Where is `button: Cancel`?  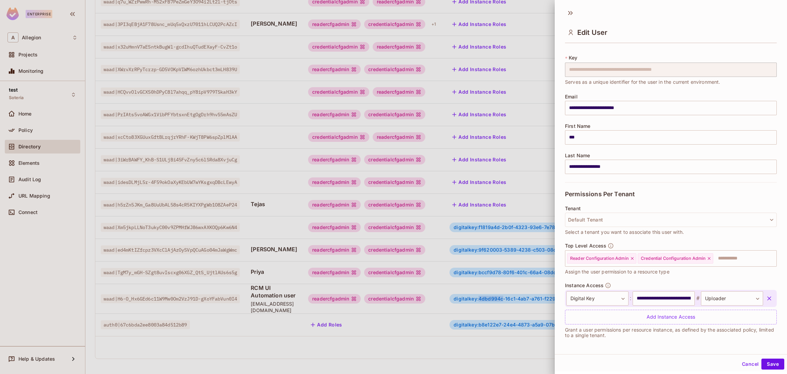
button: Cancel is located at coordinates (750, 364).